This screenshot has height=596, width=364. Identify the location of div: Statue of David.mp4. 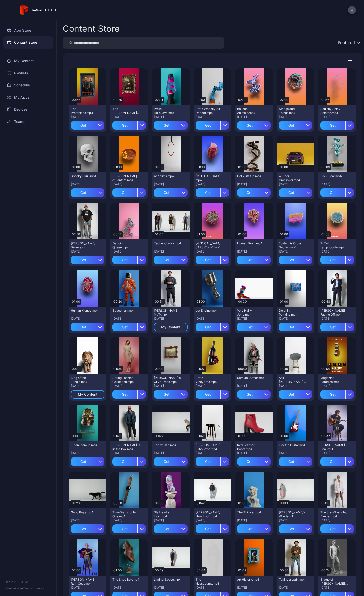
(334, 582).